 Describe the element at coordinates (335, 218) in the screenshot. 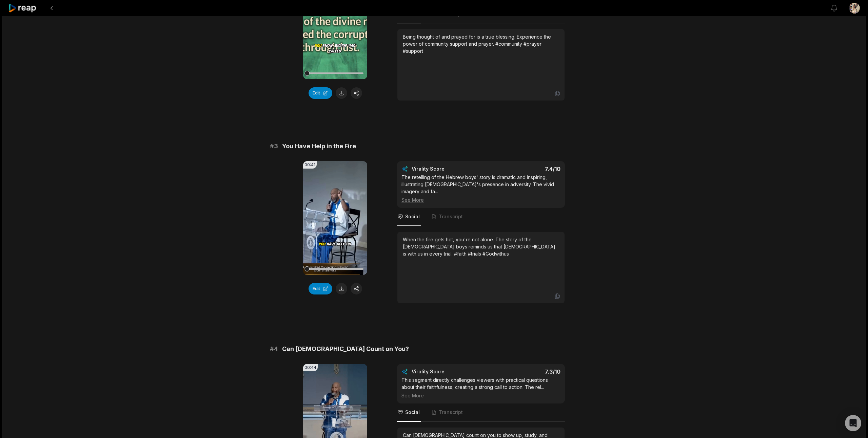

I see `video: Your browser does not support mp4 format.` at that location.